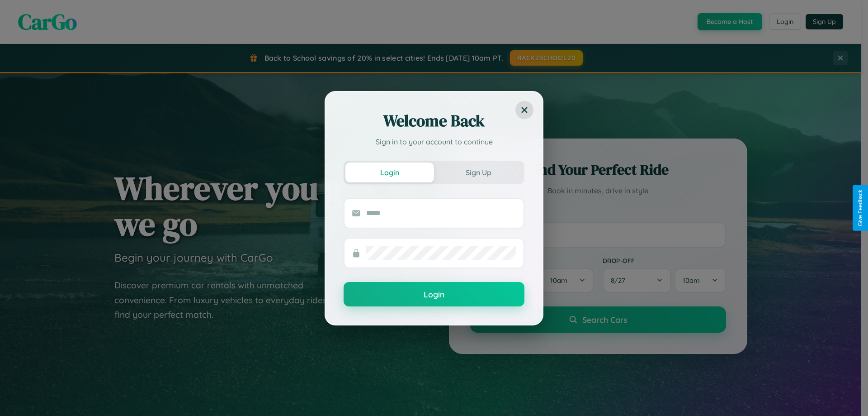  I want to click on button: Sign Up, so click(478, 173).